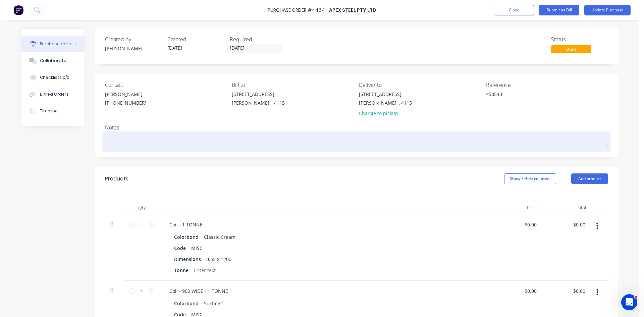 This screenshot has width=644, height=317. What do you see at coordinates (49, 111) in the screenshot?
I see `div: Timeline` at bounding box center [49, 111].